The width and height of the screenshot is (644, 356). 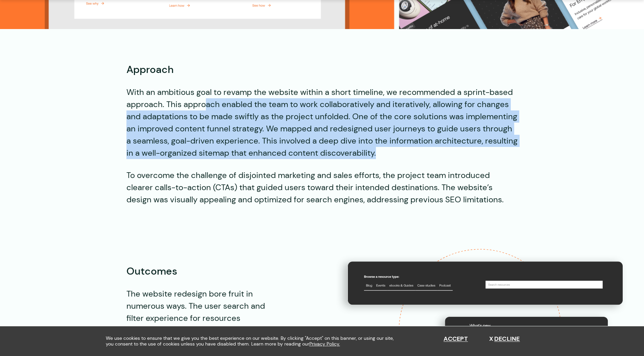 What do you see at coordinates (456, 339) in the screenshot?
I see `button: Accept` at bounding box center [456, 339].